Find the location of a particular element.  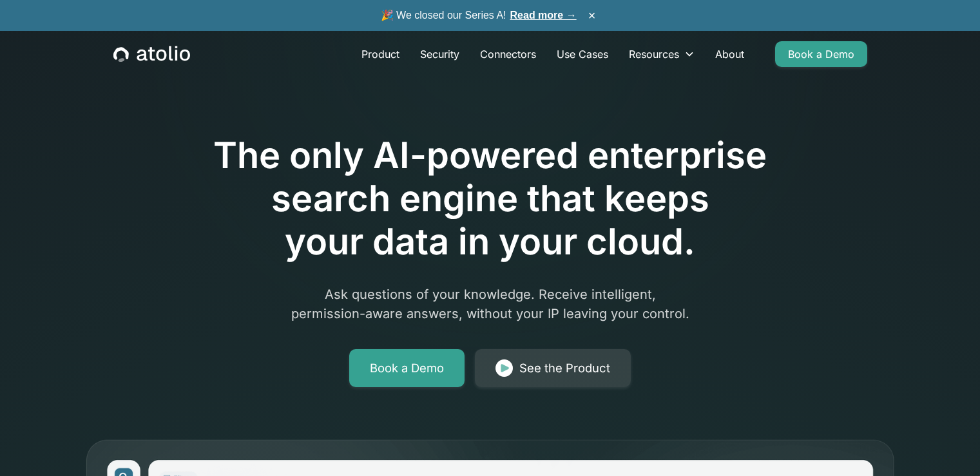

a: Product is located at coordinates (380, 54).